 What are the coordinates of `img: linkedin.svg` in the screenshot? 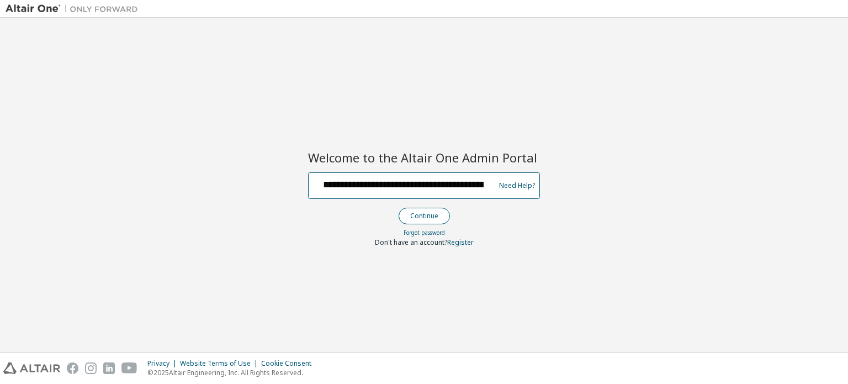 It's located at (109, 368).